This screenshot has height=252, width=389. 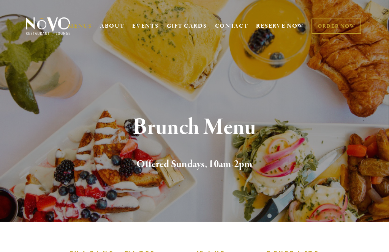 What do you see at coordinates (145, 26) in the screenshot?
I see `a: EVENTS` at bounding box center [145, 26].